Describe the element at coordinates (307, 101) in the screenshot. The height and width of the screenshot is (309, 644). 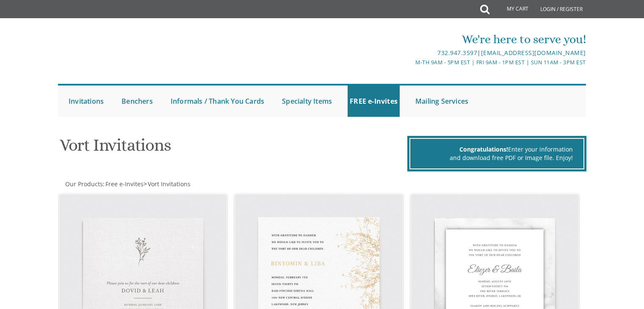
I see `a: Specialty Items` at that location.